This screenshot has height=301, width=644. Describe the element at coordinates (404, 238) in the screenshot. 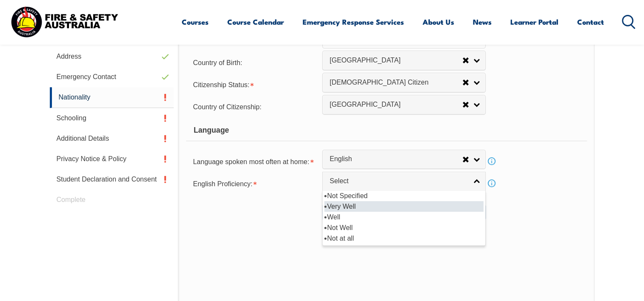

I see `li: Not at all` at that location.